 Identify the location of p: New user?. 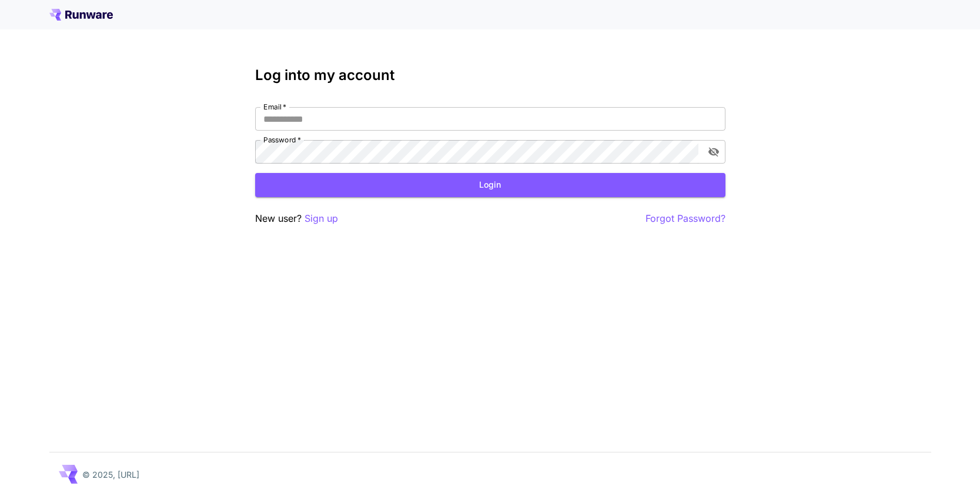
(296, 218).